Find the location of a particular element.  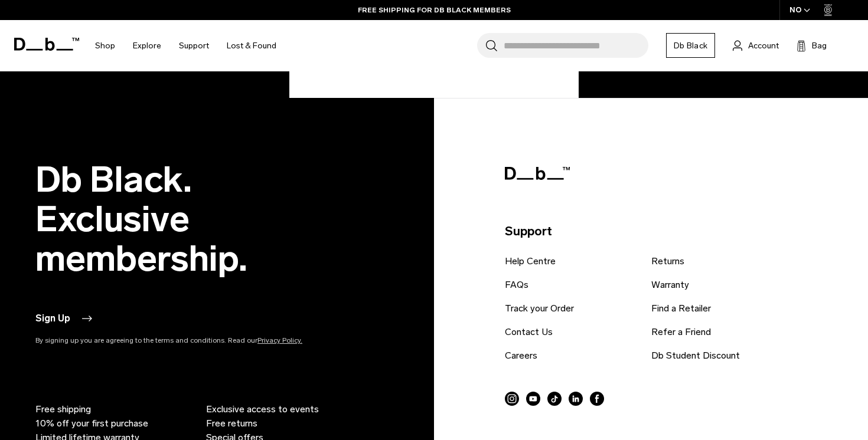

span: Free returns is located at coordinates (231, 424).